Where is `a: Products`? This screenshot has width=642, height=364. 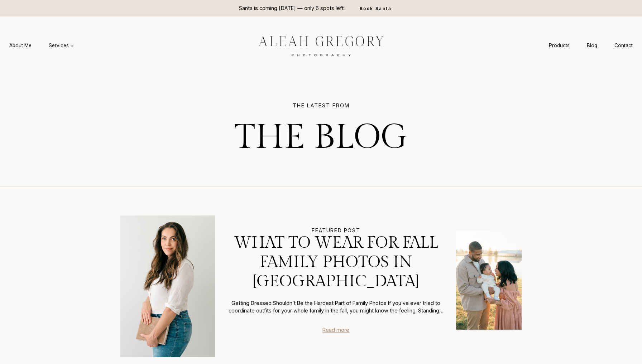 a: Products is located at coordinates (559, 45).